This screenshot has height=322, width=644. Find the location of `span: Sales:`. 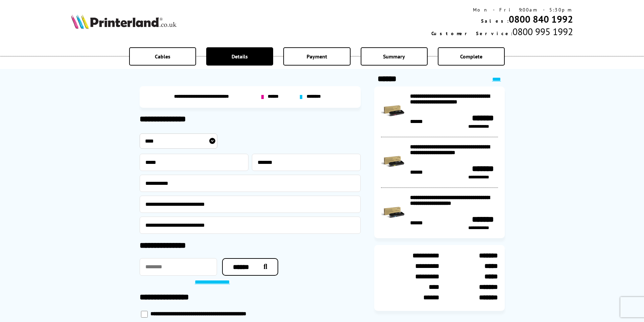

span: Sales: is located at coordinates (495, 21).